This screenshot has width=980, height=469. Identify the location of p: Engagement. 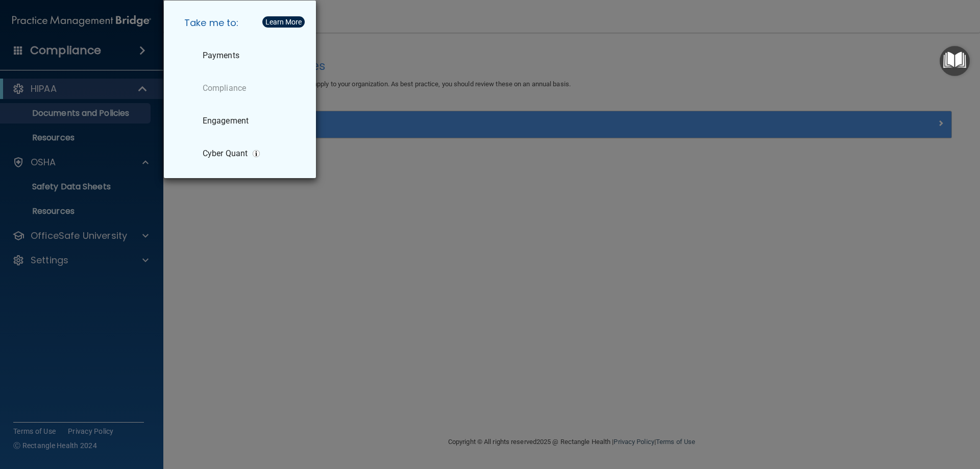
(226, 121).